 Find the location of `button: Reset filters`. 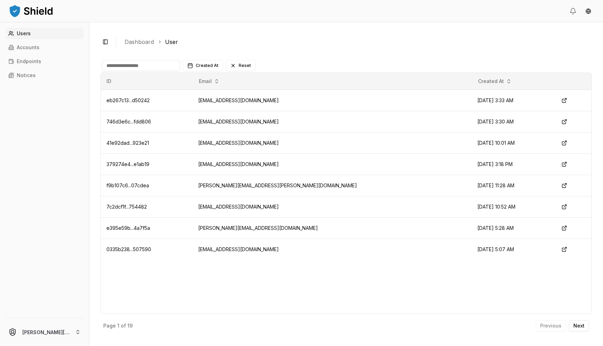

button: Reset filters is located at coordinates (240, 66).